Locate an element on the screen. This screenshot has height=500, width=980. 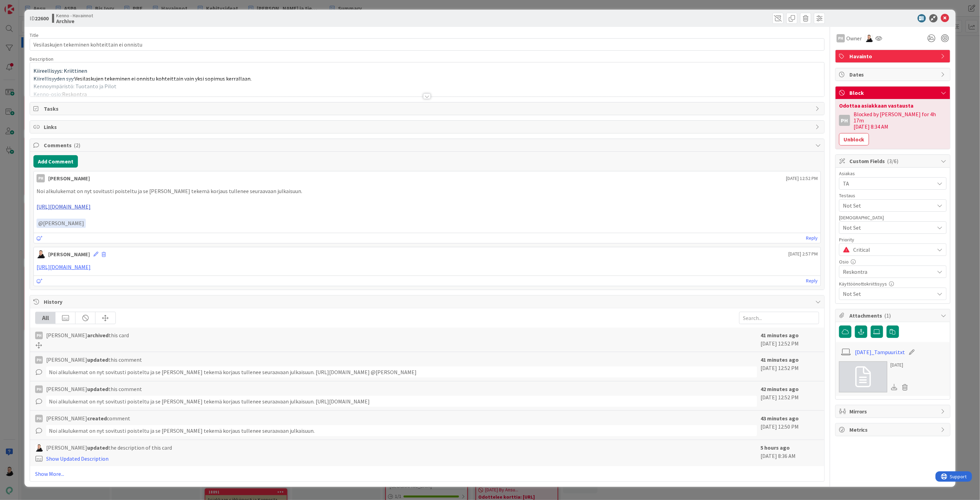
span: Vesilaskujen tekeminen ei onnistu kohteittain vain yksi sopimus kerrallaan. is located at coordinates (163, 79).